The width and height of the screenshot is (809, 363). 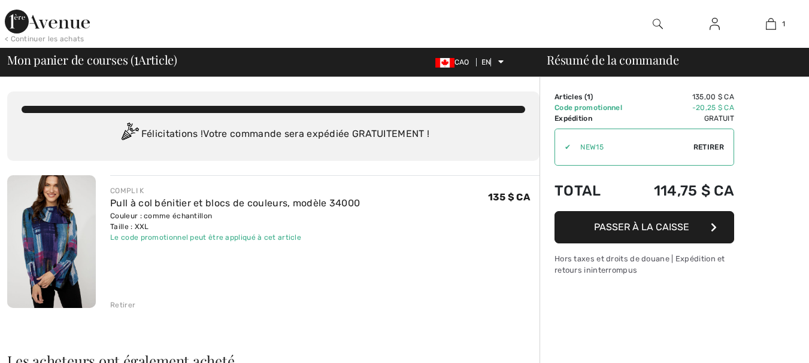 I want to click on img: Mon sac, so click(x=771, y=24).